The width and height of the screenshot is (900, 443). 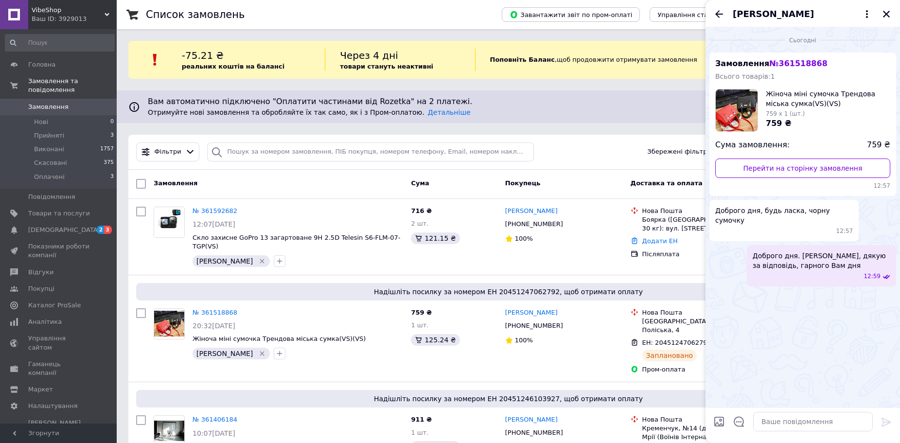 I want to click on div: 125.24 ₴, so click(x=435, y=340).